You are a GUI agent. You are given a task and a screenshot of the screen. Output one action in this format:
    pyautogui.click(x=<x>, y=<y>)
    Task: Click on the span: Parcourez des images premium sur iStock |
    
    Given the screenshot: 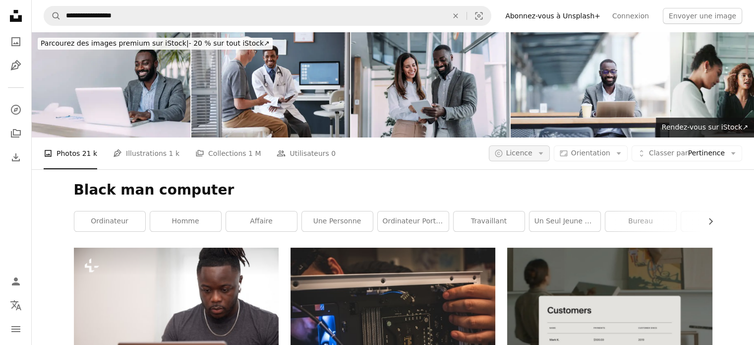 What is the action you would take?
    pyautogui.click(x=115, y=43)
    